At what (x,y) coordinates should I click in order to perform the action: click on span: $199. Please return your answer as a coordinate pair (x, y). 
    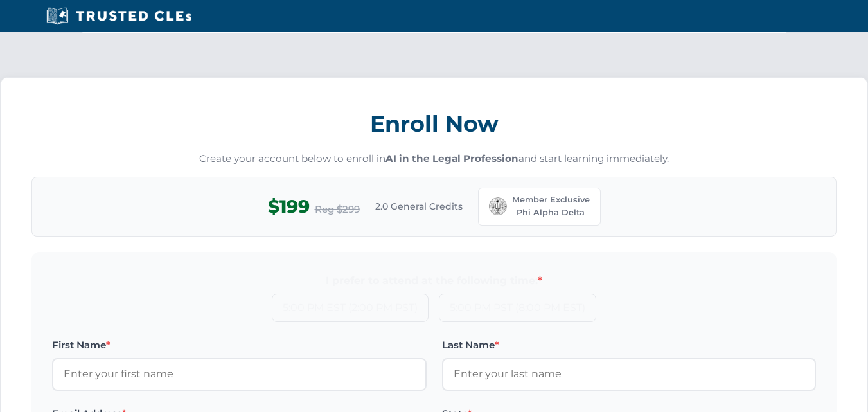
    Looking at the image, I should click on (289, 206).